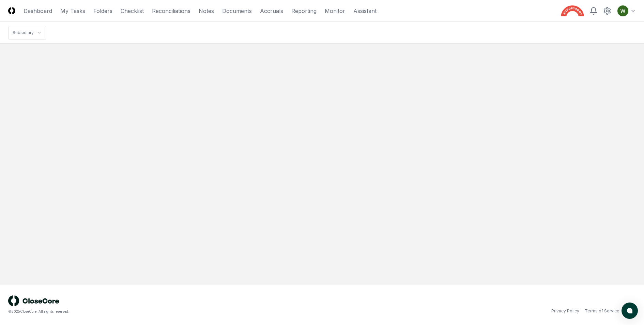 The height and width of the screenshot is (325, 644). Describe the element at coordinates (38, 11) in the screenshot. I see `a: Dashboard` at that location.